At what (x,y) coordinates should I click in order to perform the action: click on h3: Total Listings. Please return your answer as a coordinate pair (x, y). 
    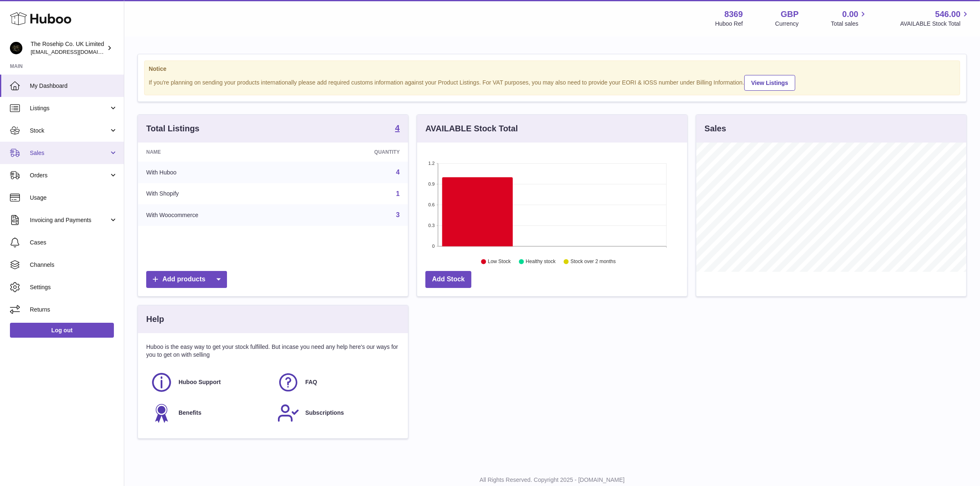
    Looking at the image, I should click on (173, 128).